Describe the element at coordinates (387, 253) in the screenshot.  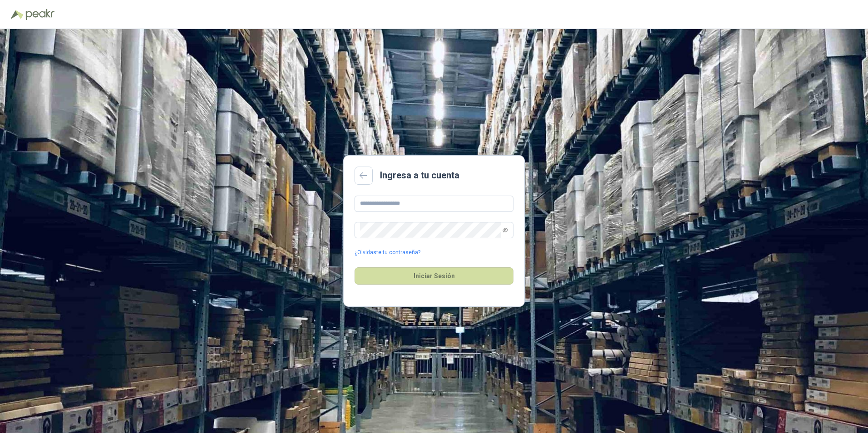
I see `a: ¿Olvidaste tu contraseña?` at that location.